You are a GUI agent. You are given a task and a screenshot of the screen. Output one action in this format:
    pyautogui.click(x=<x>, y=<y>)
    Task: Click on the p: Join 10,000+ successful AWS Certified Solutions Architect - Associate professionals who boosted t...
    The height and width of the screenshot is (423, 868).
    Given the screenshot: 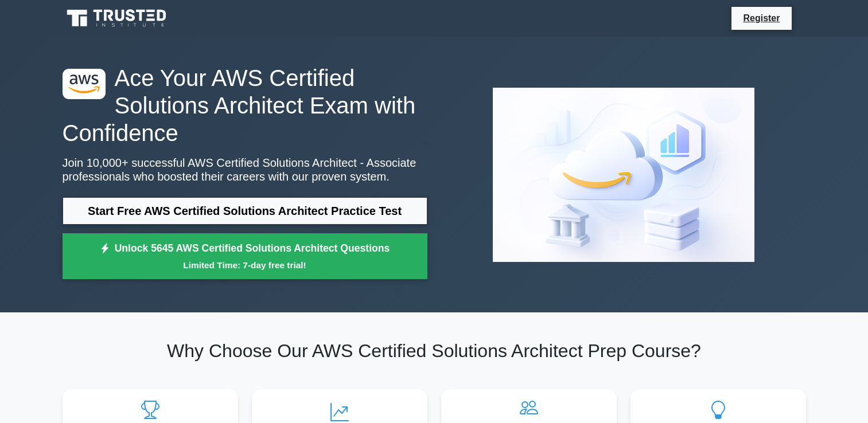 What is the action you would take?
    pyautogui.click(x=245, y=170)
    